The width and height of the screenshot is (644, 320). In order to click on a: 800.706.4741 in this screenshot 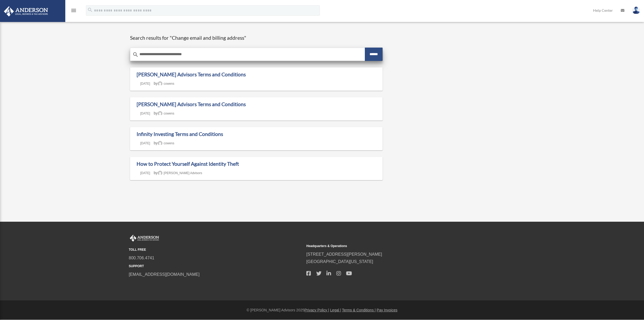, I will do `click(141, 258)`.